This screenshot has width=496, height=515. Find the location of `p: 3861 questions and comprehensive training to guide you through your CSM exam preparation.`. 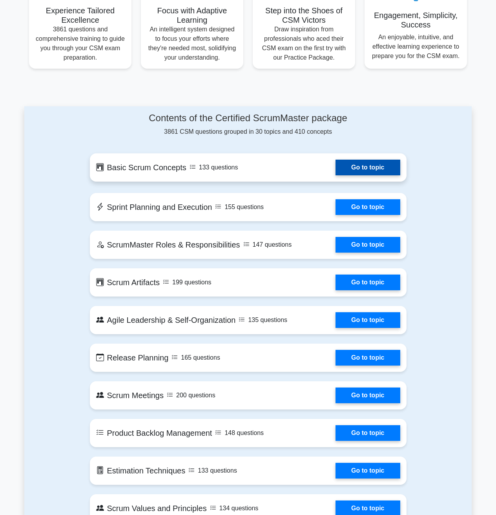

p: 3861 questions and comprehensive training to guide you through your CSM exam preparation. is located at coordinates (80, 44).